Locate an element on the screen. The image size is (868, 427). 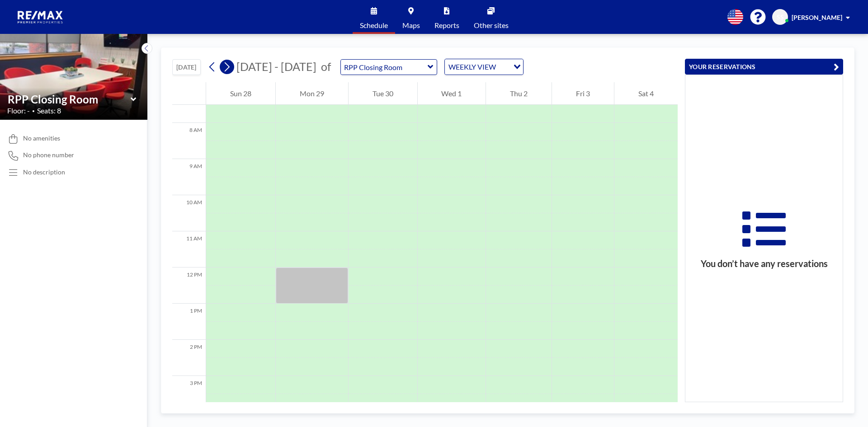
div: 8 AM is located at coordinates (189, 141).